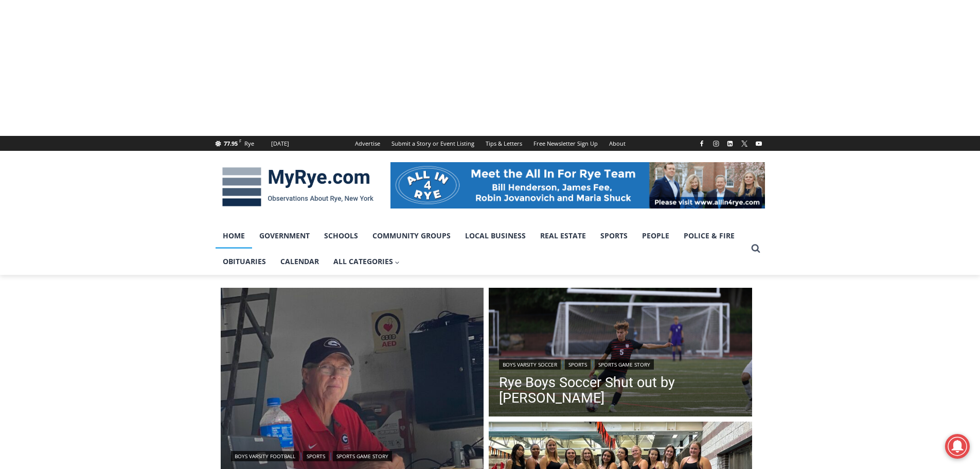 Image resolution: width=980 pixels, height=469 pixels. What do you see at coordinates (367, 262) in the screenshot?
I see `a: All Categories` at bounding box center [367, 262].